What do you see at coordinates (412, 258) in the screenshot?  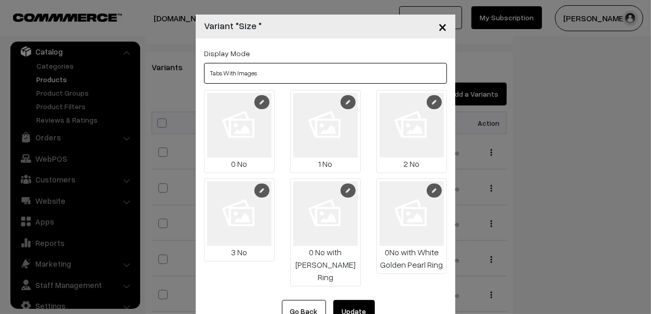 I see `div: 0No with White Golden Pearl Ring` at bounding box center [412, 258].